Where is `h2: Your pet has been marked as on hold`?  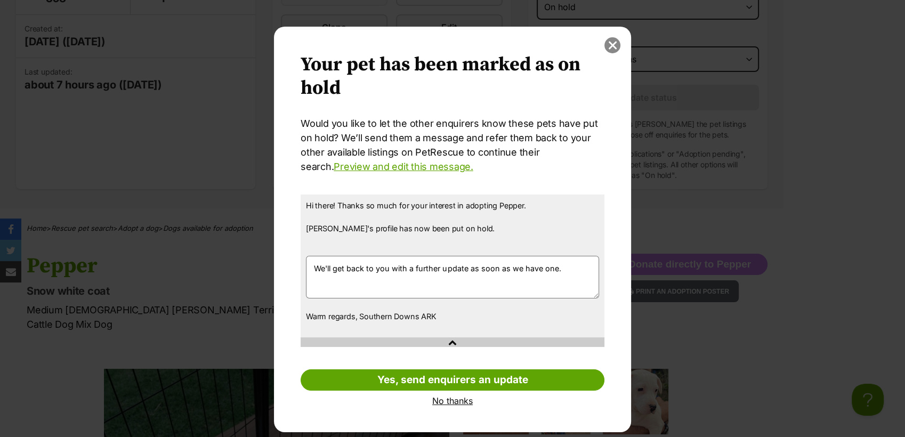 h2: Your pet has been marked as on hold is located at coordinates (452, 77).